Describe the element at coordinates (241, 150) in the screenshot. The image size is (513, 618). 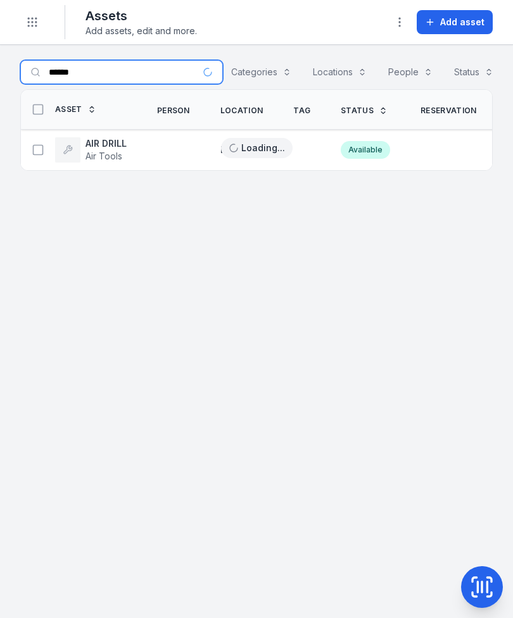
I see `a: Picton Shed 1 Tool Store (Storage)TA22` at that location.